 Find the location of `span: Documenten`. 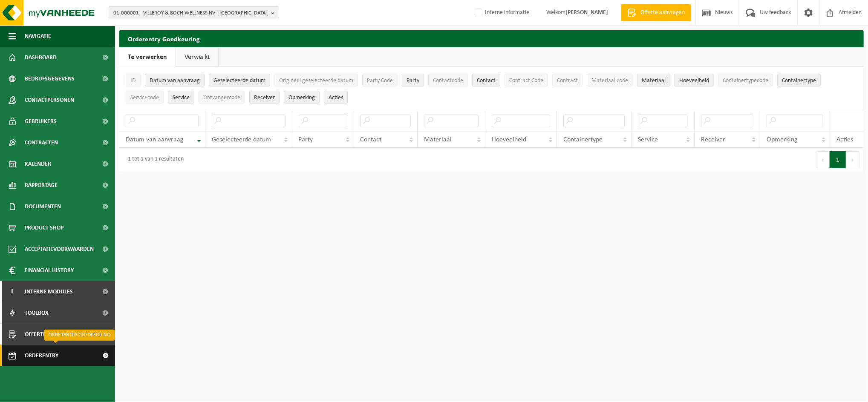

span: Documenten is located at coordinates (42, 206).